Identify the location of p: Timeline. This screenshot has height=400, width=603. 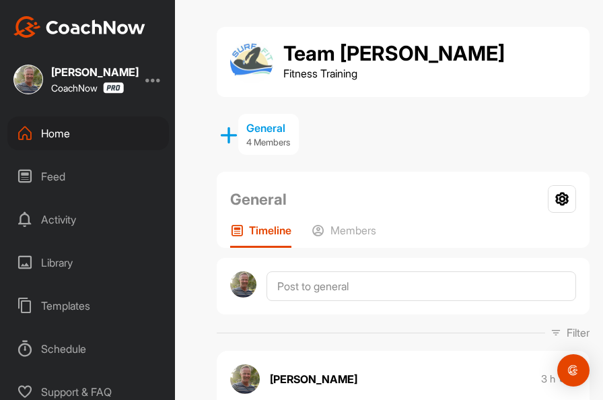
(270, 230).